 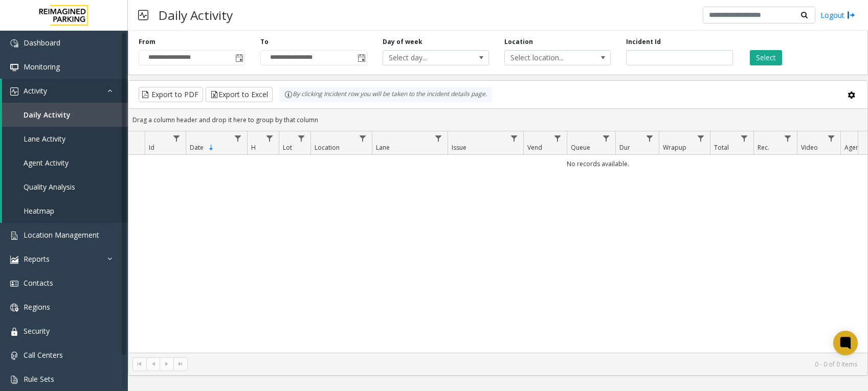 What do you see at coordinates (403, 42) in the screenshot?
I see `label: Day of week` at bounding box center [403, 42].